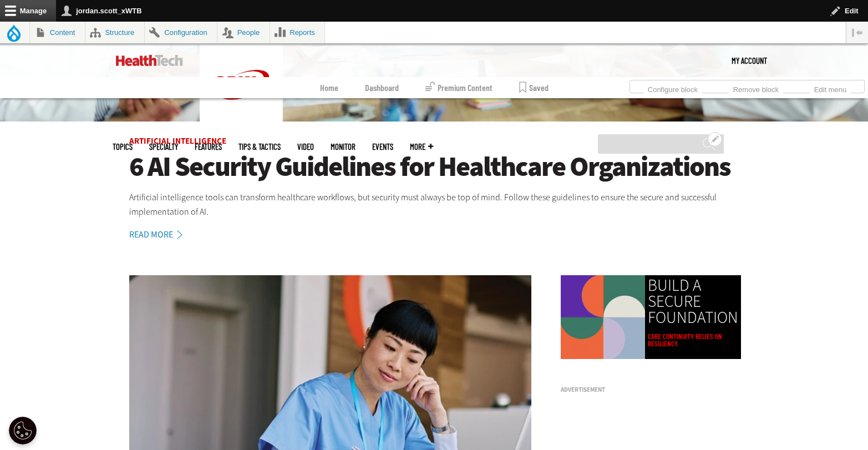 This screenshot has height=450, width=868. I want to click on a: Read More, so click(162, 235).